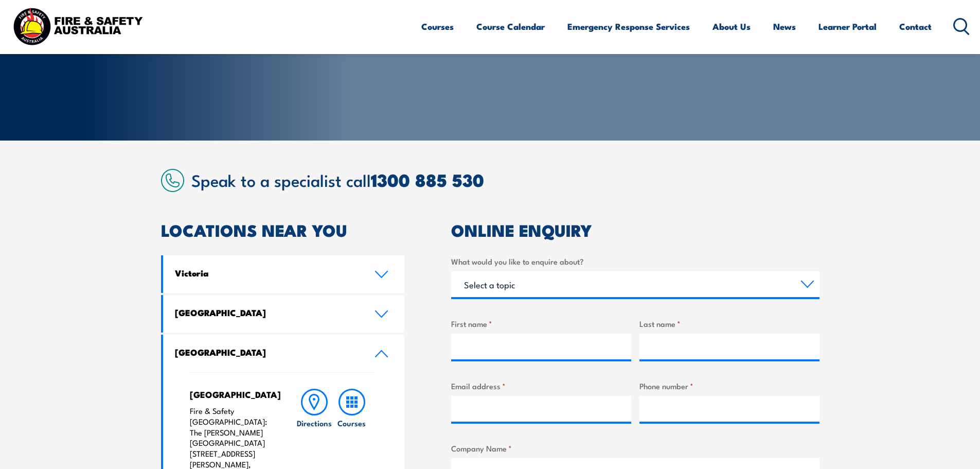 This screenshot has width=980, height=469. What do you see at coordinates (636, 230) in the screenshot?
I see `h2: ONLINE ENQUIRY` at bounding box center [636, 230].